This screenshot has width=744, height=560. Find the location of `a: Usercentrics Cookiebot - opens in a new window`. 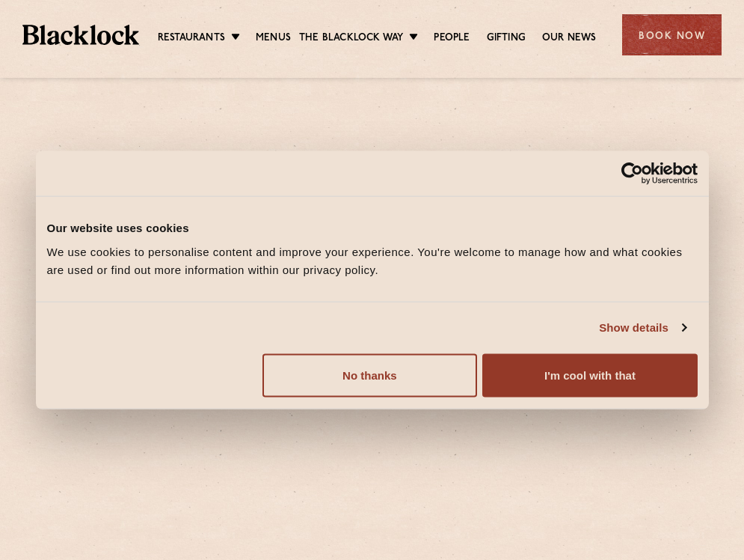

a: Usercentrics Cookiebot - opens in a new window is located at coordinates (632, 174).